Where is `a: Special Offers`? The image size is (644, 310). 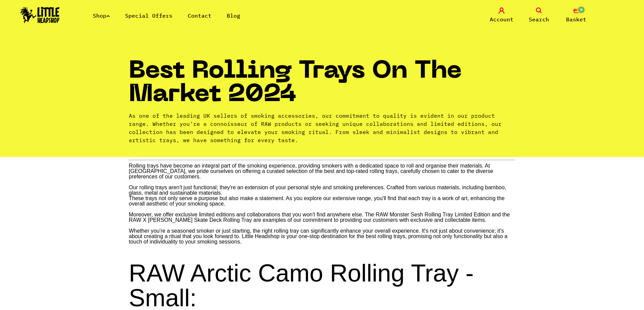
a: Special Offers is located at coordinates (149, 16).